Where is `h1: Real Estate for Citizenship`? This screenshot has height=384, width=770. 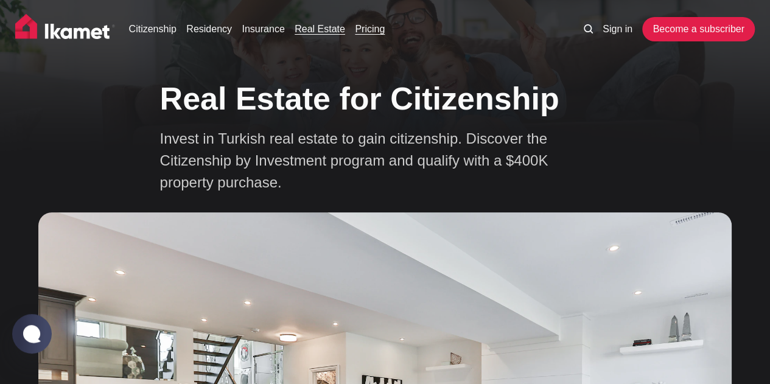
h1: Real Estate for Citizenship is located at coordinates (386, 99).